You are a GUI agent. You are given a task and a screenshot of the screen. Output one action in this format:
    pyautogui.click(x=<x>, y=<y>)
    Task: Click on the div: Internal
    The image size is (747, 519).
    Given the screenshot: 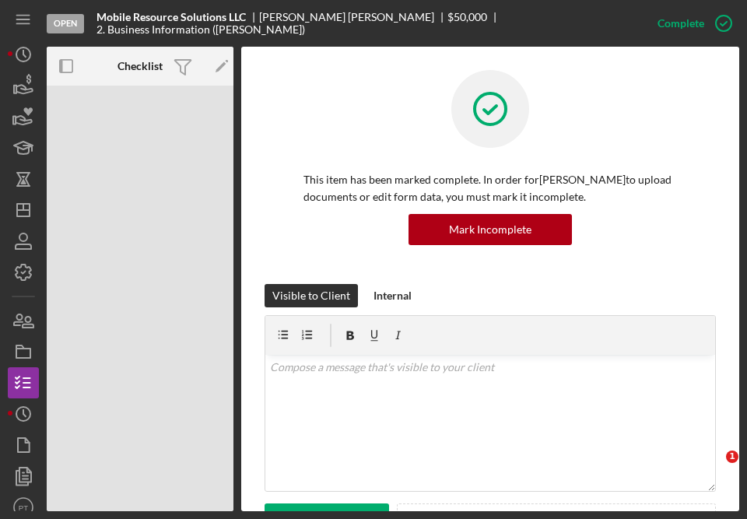 What is the action you would take?
    pyautogui.click(x=392, y=296)
    